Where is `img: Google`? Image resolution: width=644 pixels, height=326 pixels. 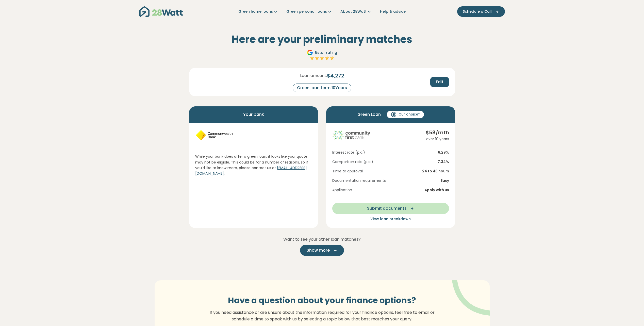
img: Google is located at coordinates (310, 52).